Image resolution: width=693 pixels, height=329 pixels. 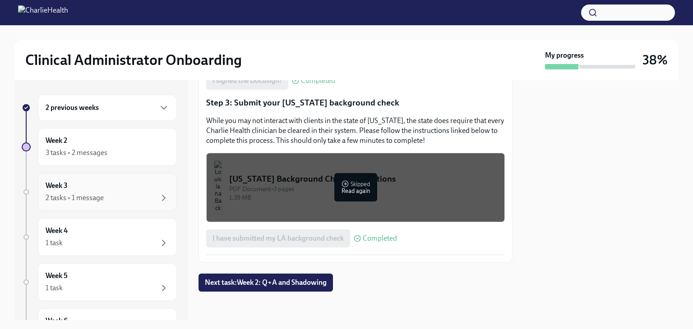 I want to click on div: PDF Document • 3 pages, so click(x=363, y=189).